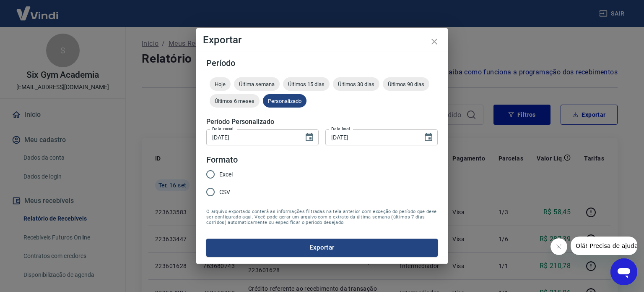 This screenshot has width=644, height=292. What do you see at coordinates (406, 84) in the screenshot?
I see `span: Últimos 90 dias` at bounding box center [406, 84].